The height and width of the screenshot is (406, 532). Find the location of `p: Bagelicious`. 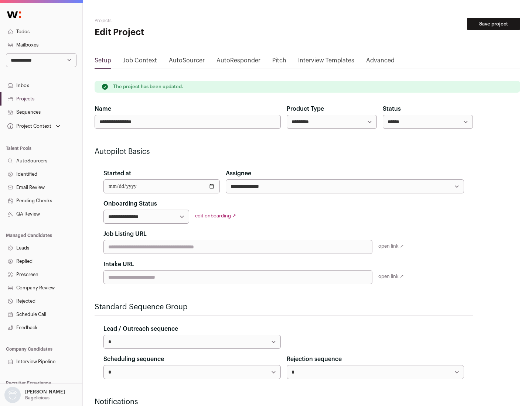

p: Bagelicious is located at coordinates (37, 398).